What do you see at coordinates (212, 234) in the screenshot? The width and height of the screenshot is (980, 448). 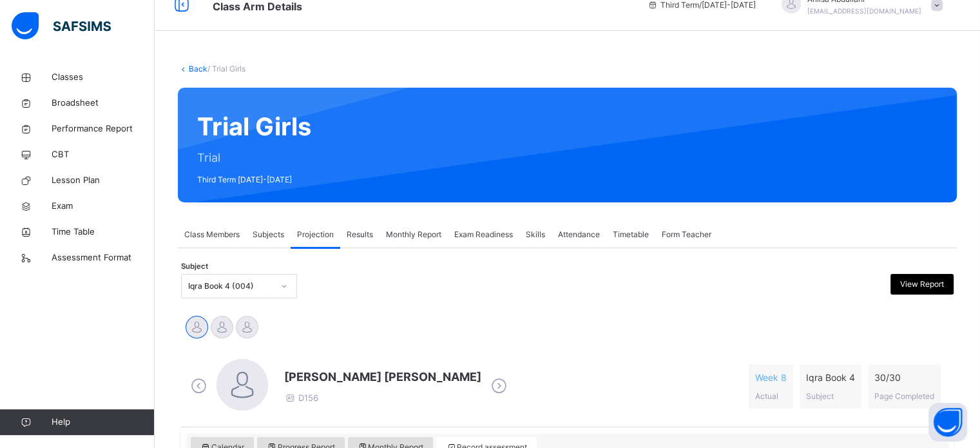 I see `span: Class Members` at bounding box center [212, 234].